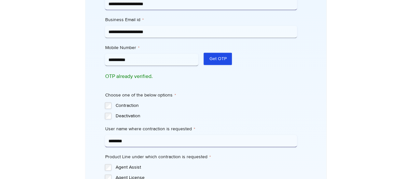 The height and width of the screenshot is (179, 412). What do you see at coordinates (206, 168) in the screenshot?
I see `label: Agent Assist` at bounding box center [206, 168].